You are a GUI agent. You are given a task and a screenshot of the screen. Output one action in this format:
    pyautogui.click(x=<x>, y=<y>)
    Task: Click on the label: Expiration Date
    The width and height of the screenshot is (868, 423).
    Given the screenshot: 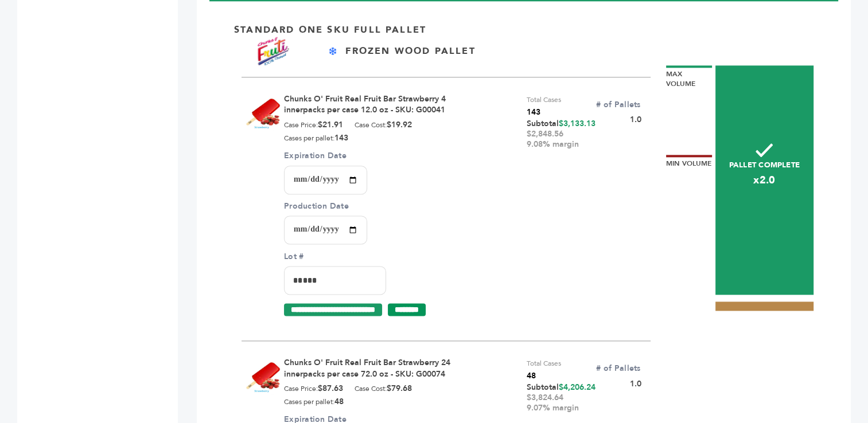 What is the action you would take?
    pyautogui.click(x=326, y=156)
    